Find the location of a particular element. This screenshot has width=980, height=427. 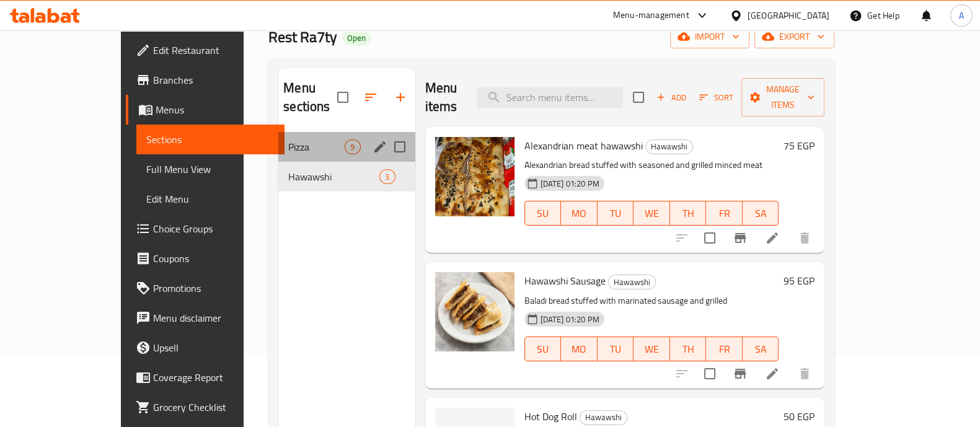

span: Grocery Checklist is located at coordinates (214, 408).